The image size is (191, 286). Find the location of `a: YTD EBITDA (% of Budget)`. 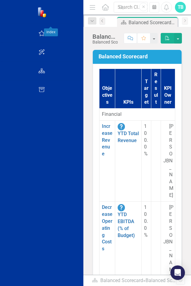

a: YTD EBITDA (% of Budget) is located at coordinates (126, 225).